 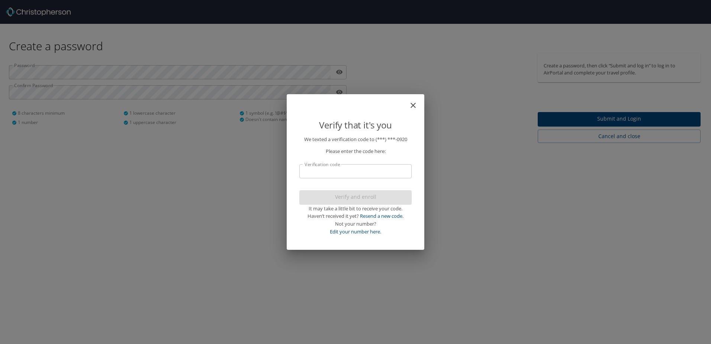 I want to click on p: Please enter the code here:, so click(x=355, y=151).